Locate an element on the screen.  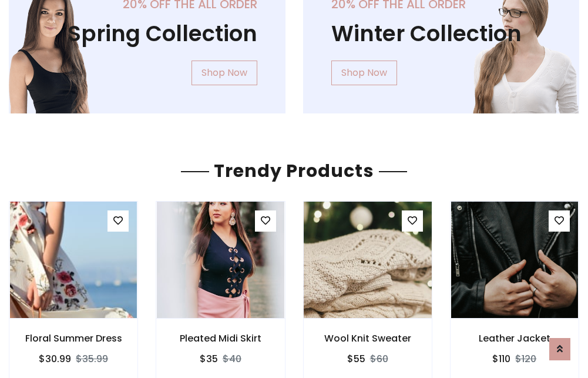
h6: Floral Summer Dress is located at coordinates (73, 338).